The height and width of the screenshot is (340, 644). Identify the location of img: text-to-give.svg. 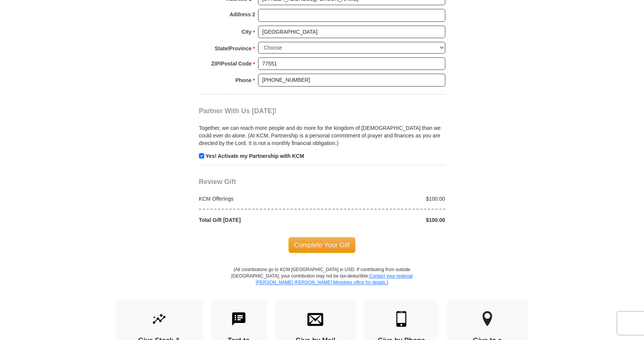
(239, 319).